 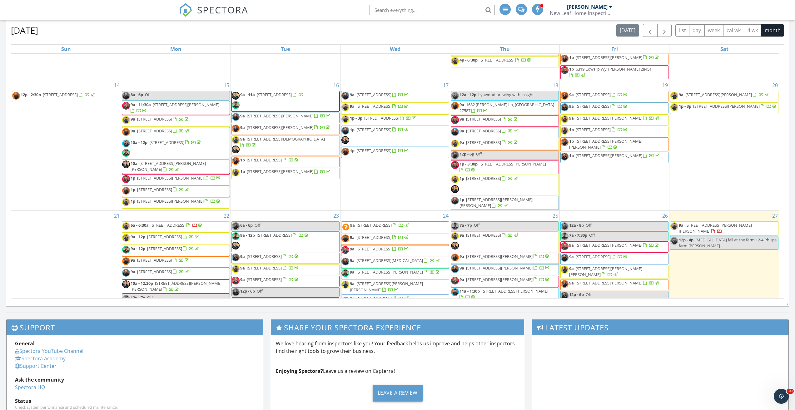 I want to click on a: Go to September 23, 2025, so click(x=336, y=216).